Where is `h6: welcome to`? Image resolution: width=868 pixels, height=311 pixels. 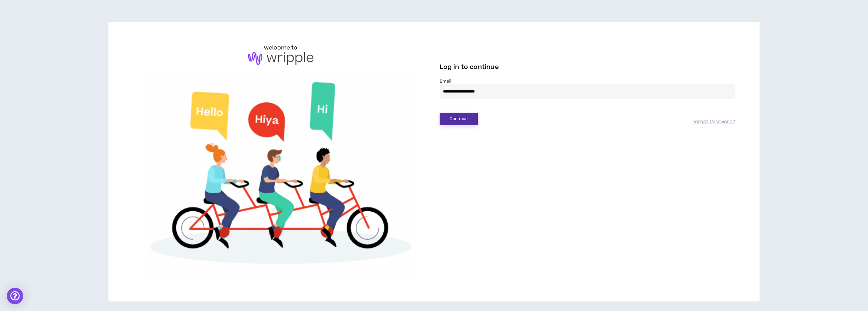
h6: welcome to is located at coordinates (280, 48).